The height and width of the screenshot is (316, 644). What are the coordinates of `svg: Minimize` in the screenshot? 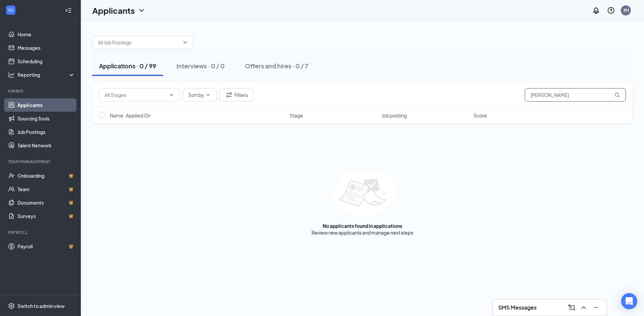 It's located at (596, 307).